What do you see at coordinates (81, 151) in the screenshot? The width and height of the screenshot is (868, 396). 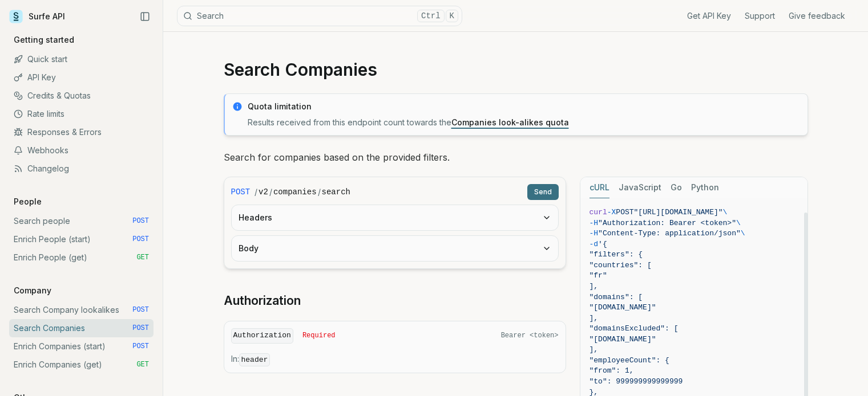 I see `a: Webhooks` at bounding box center [81, 151].